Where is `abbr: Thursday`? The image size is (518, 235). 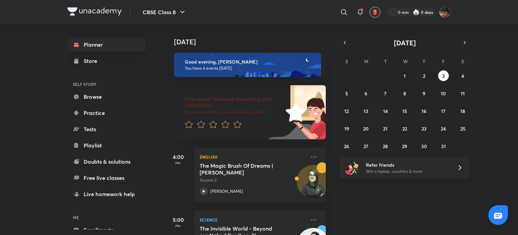
abbr: Thursday is located at coordinates (424, 61).